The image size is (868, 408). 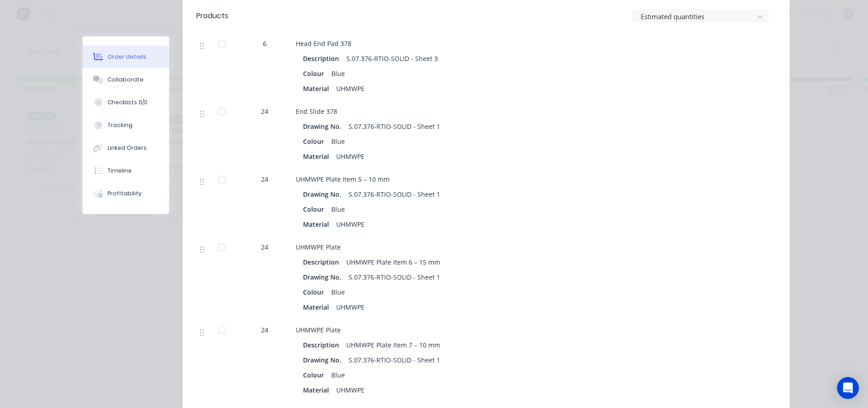 I want to click on button: Checklists 0/0, so click(x=126, y=102).